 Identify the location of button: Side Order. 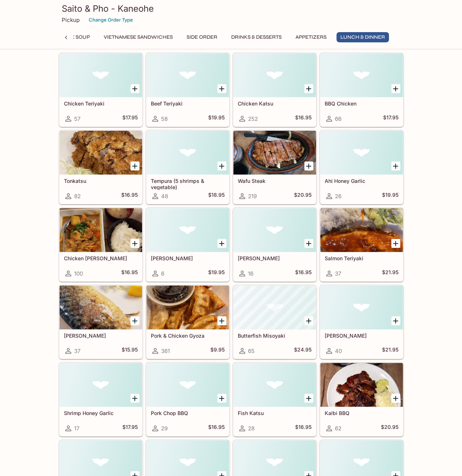
(202, 38).